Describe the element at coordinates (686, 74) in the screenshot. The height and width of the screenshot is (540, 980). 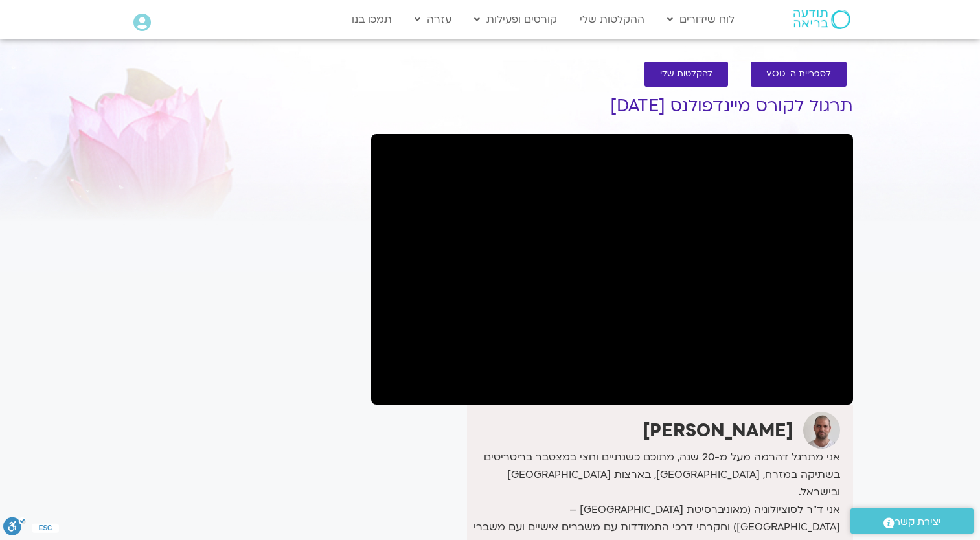
I see `span: להקלטות שלי` at that location.